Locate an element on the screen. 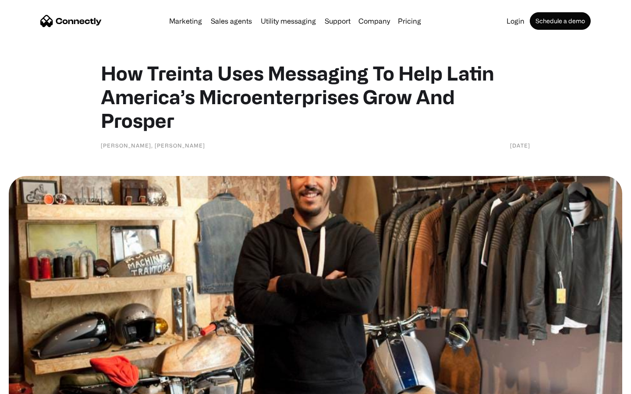  h1: How Treinta Uses Messaging To Help Latin America’s Microenterprises Grow And Prosper is located at coordinates (315, 97).